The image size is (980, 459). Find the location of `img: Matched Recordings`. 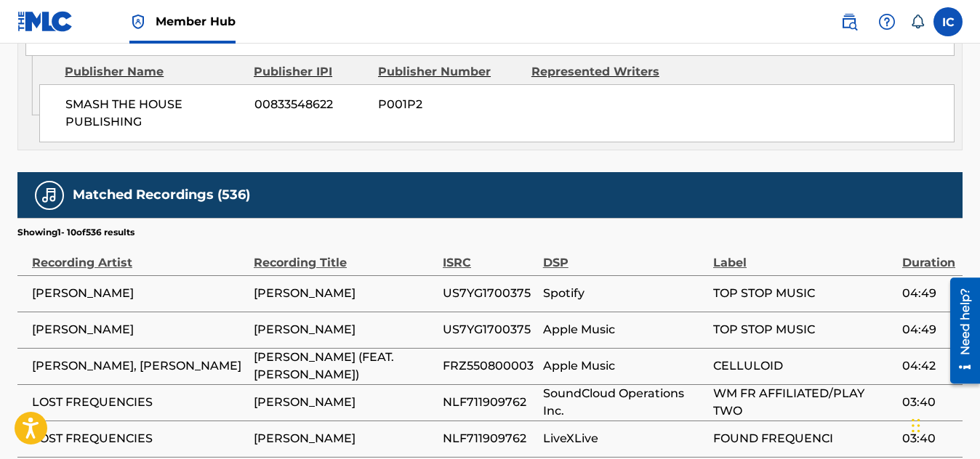

img: Matched Recordings is located at coordinates (50, 195).